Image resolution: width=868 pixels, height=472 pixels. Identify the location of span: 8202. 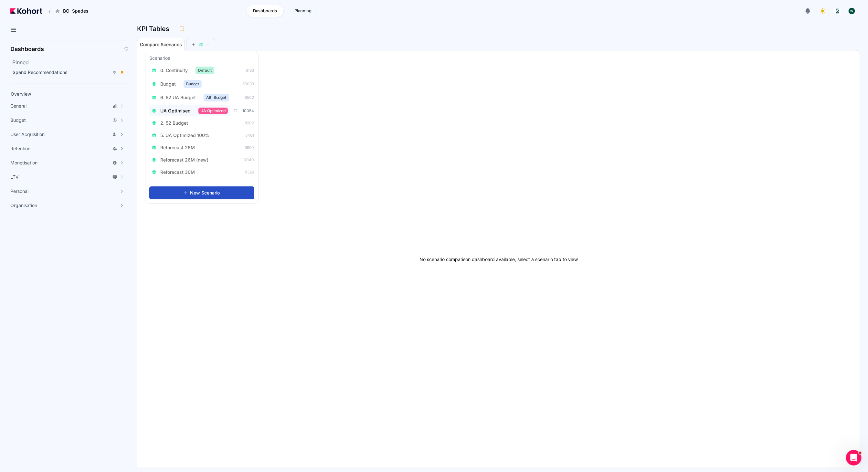
(250, 123).